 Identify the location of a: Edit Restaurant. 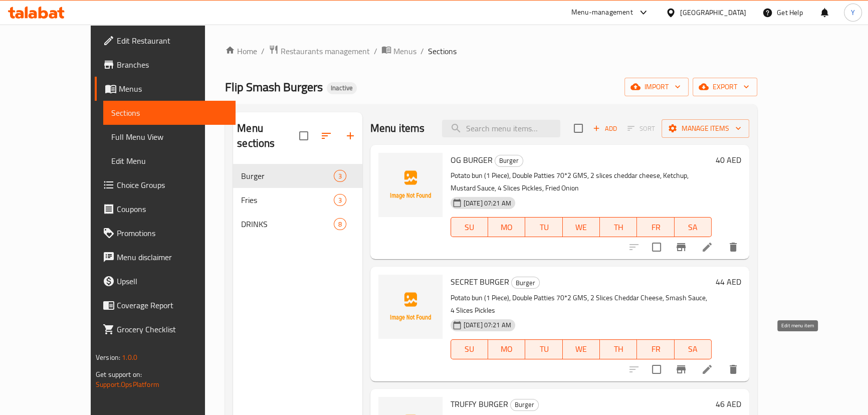
(165, 40).